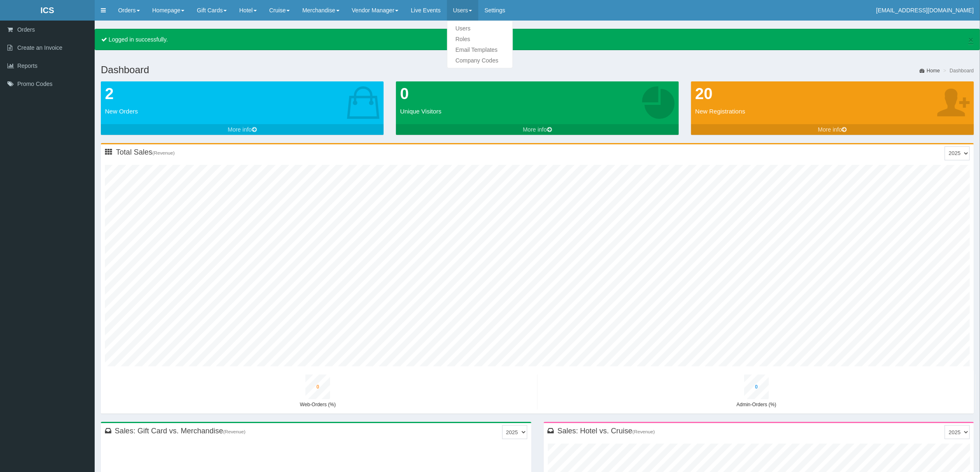 The width and height of the screenshot is (980, 472). Describe the element at coordinates (47, 11) in the screenshot. I see `b: ICS` at that location.